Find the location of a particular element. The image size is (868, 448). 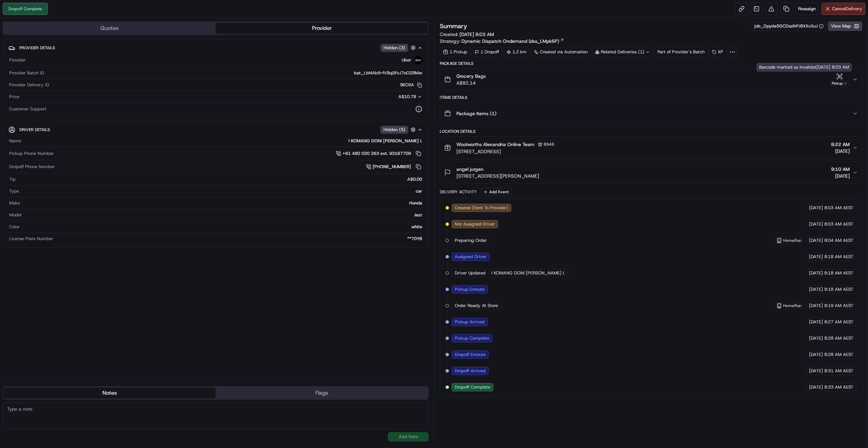

span: Hidden ( 3 ) is located at coordinates (394, 48).